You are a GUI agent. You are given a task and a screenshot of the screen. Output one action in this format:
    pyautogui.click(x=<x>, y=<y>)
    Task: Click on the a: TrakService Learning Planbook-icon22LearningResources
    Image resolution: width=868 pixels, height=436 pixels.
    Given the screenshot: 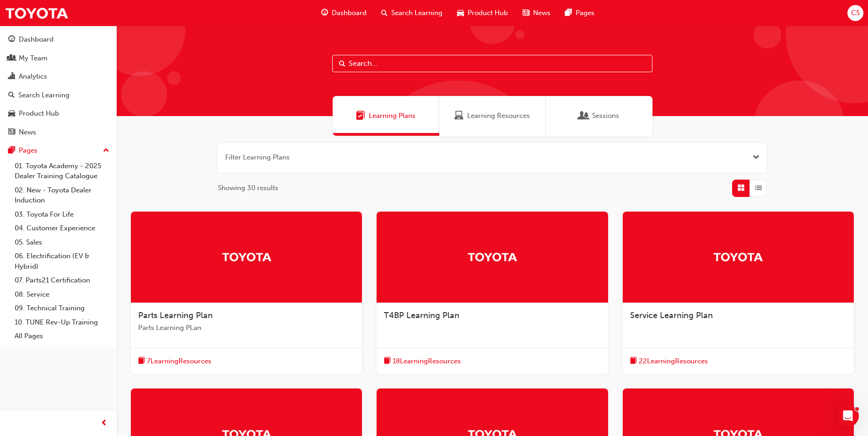 What is the action you would take?
    pyautogui.click(x=738, y=293)
    